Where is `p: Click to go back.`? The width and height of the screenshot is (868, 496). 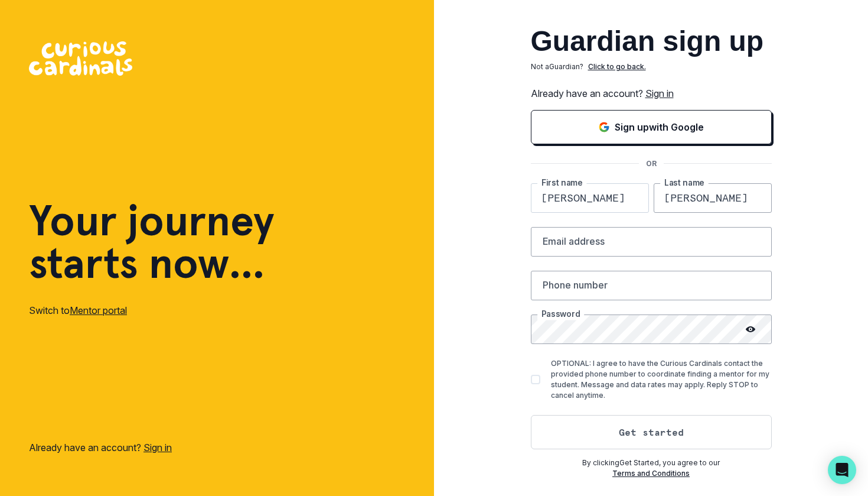 p: Click to go back. is located at coordinates (617, 67).